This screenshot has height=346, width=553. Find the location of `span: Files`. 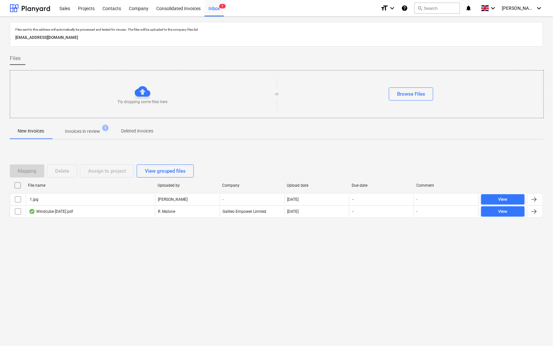

span: Files is located at coordinates (15, 58).